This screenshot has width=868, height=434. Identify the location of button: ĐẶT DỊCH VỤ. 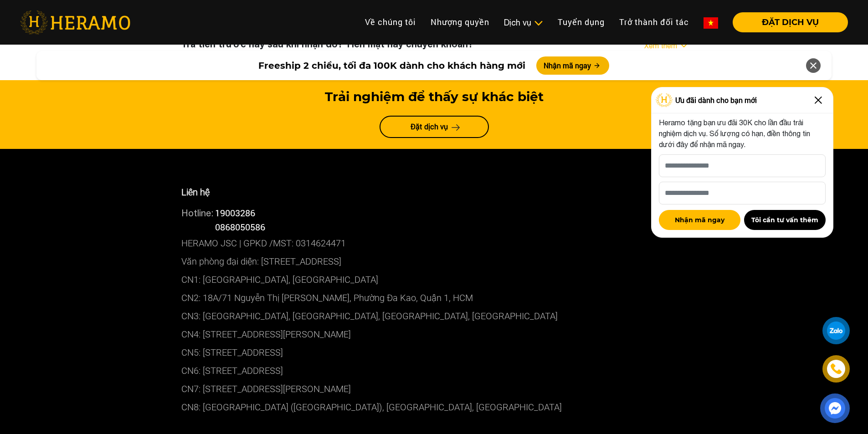
(790, 22).